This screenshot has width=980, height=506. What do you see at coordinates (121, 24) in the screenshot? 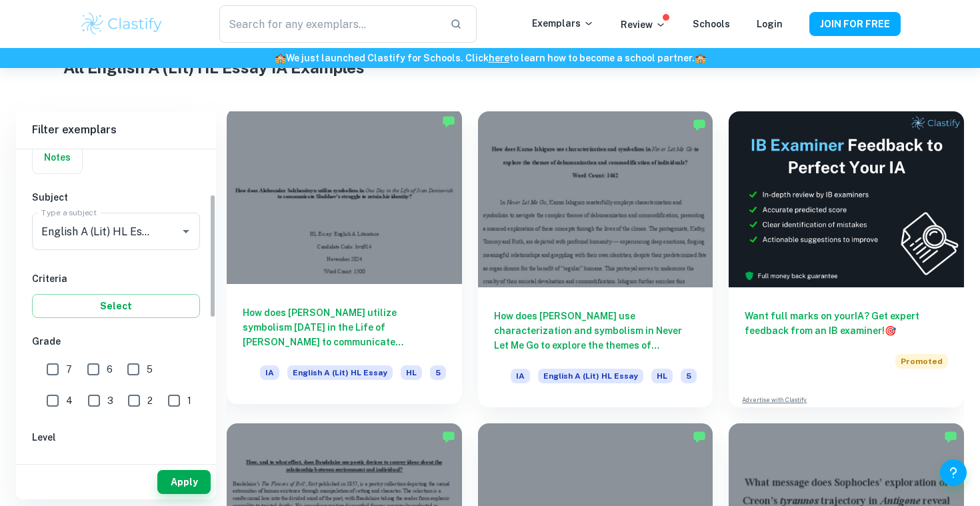
I see `img: Clastify logo` at bounding box center [121, 24].